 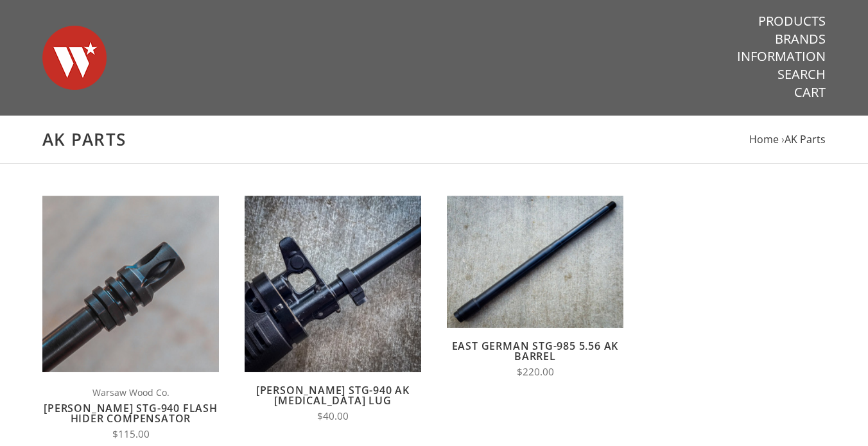 I want to click on a: Cart, so click(x=809, y=92).